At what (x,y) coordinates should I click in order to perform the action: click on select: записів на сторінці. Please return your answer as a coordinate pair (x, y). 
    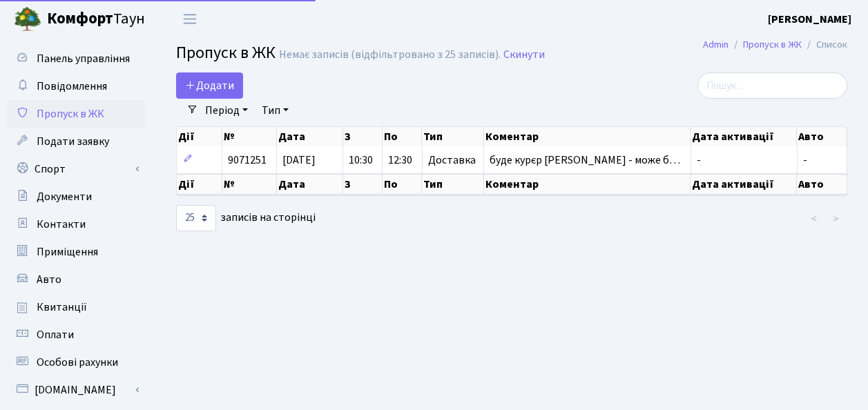
    Looking at the image, I should click on (196, 219).